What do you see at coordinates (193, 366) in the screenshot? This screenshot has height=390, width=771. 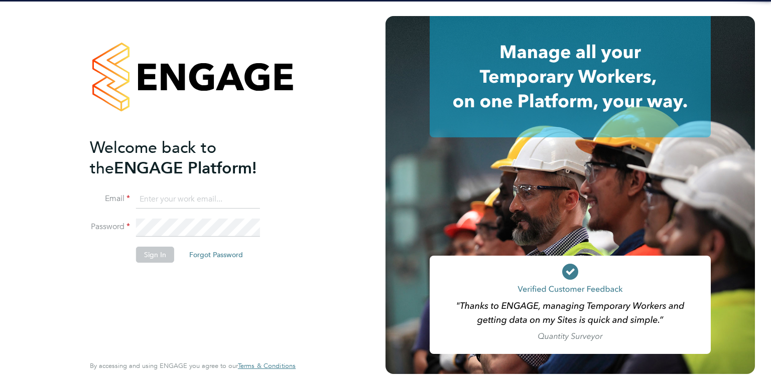 I see `span: By accessing and using ENGAGE you agree to our` at bounding box center [193, 366].